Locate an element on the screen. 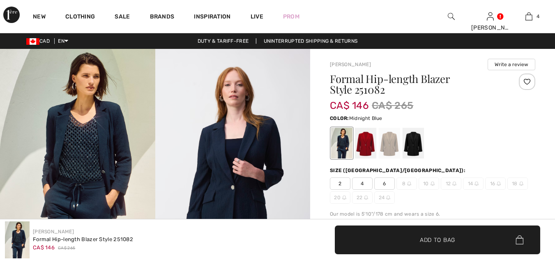 The image size is (555, 260). span: 12 is located at coordinates (451, 183).